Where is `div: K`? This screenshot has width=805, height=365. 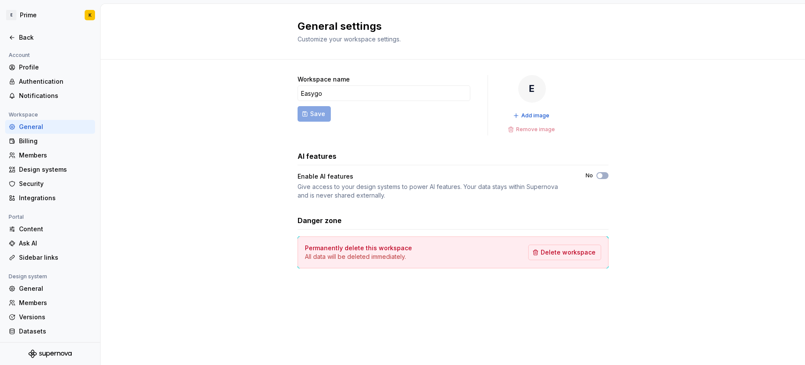
div: K is located at coordinates (90, 15).